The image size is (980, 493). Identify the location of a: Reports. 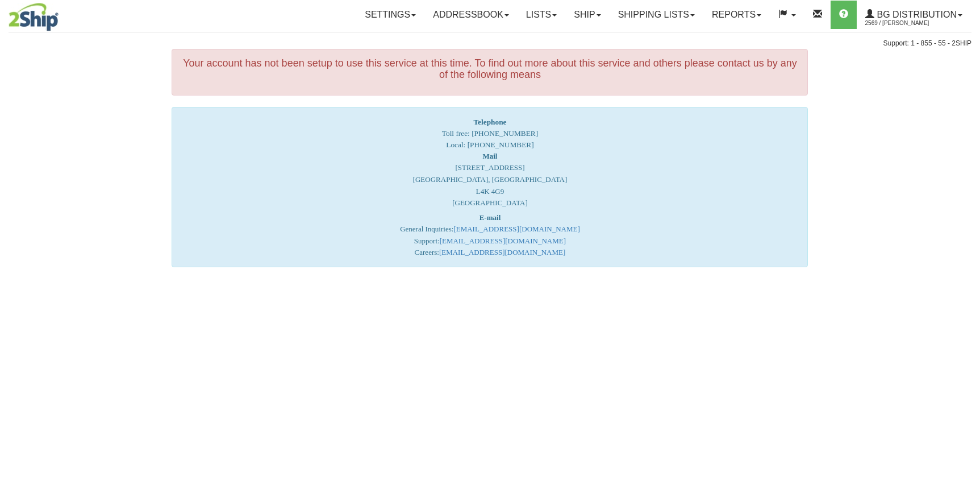
(736, 15).